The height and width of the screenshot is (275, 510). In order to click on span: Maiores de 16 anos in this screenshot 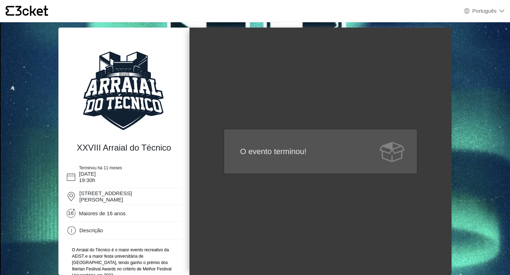, I will do `click(102, 214)`.